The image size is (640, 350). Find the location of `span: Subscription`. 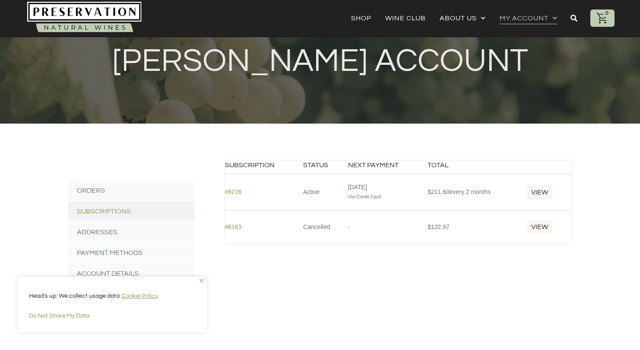

span: Subscription is located at coordinates (250, 165).